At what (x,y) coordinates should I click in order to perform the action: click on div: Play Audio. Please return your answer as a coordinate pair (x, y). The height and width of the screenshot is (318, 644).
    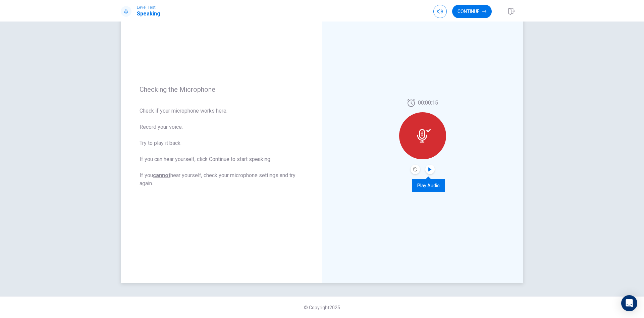
    Looking at the image, I should click on (428, 185).